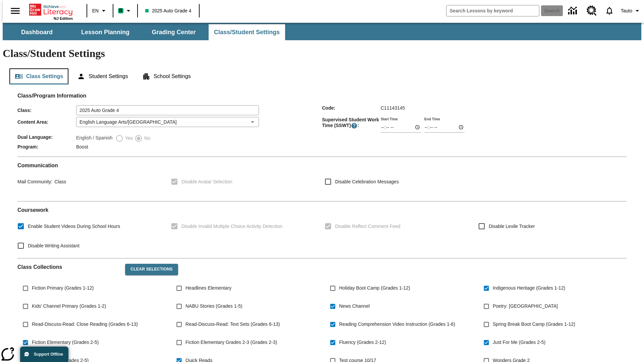 The image size is (644, 362). I want to click on input: search field, so click(493, 11).